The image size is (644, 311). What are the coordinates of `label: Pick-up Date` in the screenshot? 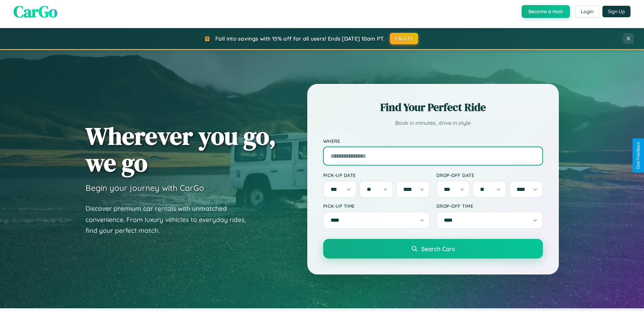 It's located at (376, 175).